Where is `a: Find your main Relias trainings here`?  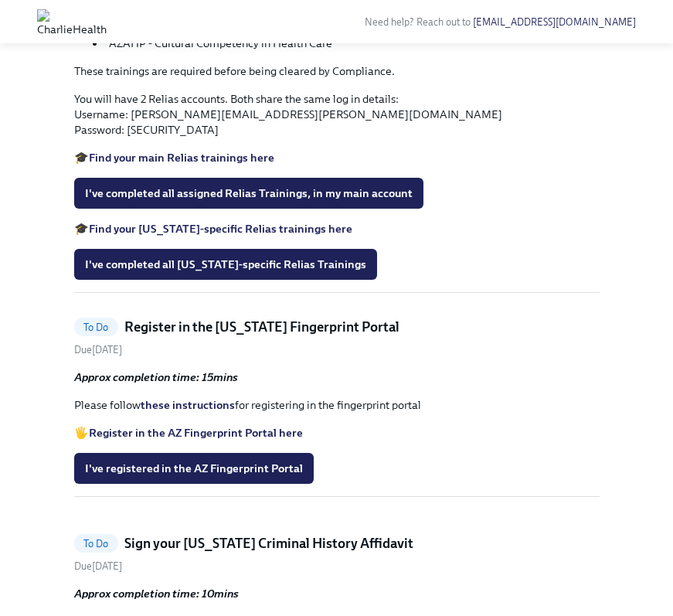
a: Find your main Relias trainings here is located at coordinates (182, 158).